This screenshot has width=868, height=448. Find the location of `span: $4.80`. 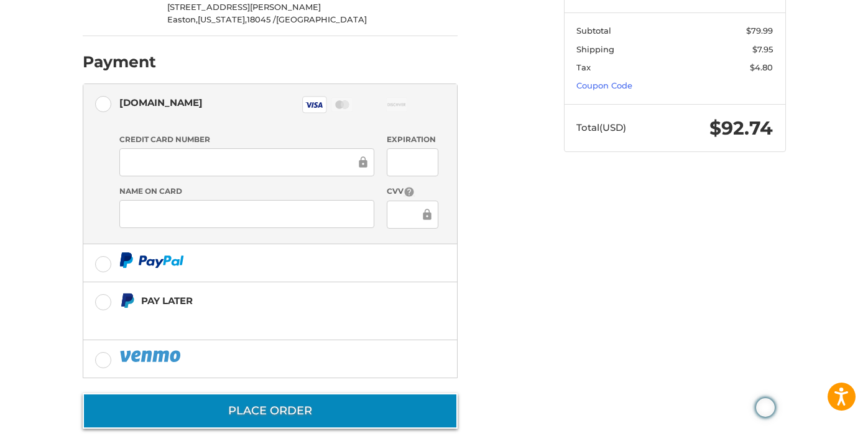

span: $4.80 is located at coordinates (762, 67).